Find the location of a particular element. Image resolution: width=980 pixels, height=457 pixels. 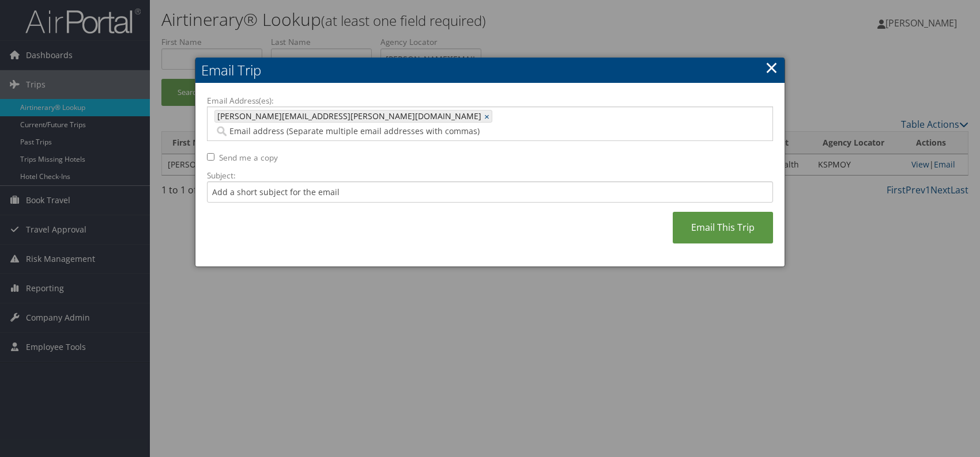

label: Email Address(es): is located at coordinates (490, 101).